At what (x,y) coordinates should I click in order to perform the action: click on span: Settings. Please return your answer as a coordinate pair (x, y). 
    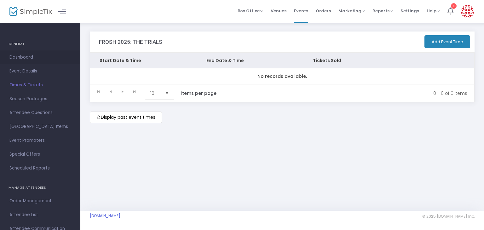
    Looking at the image, I should click on (409, 11).